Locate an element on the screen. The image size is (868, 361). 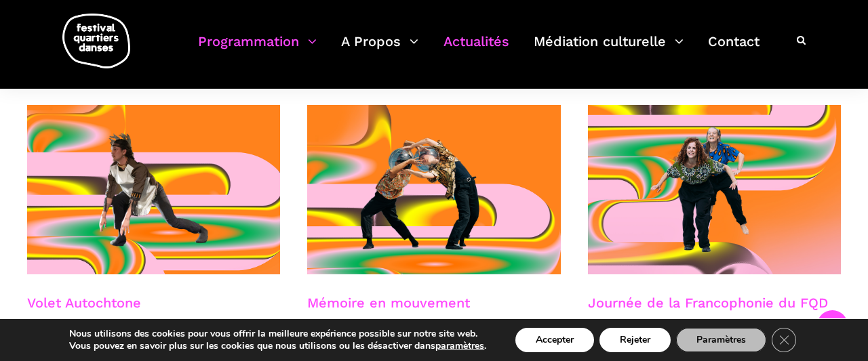
button: Close GDPR Cookie Banner is located at coordinates (784, 340).